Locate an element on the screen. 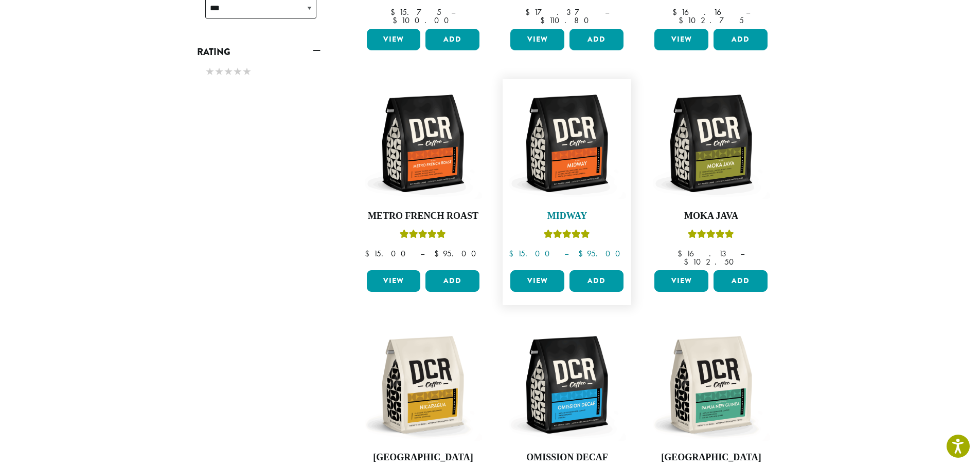  a: Moka JavaRated 5.00 out of 5 is located at coordinates (711, 175).